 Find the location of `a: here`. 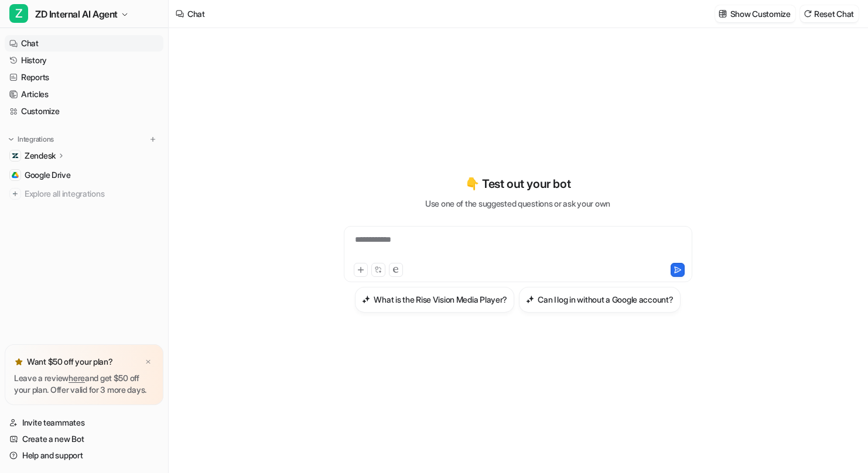

a: here is located at coordinates (77, 378).